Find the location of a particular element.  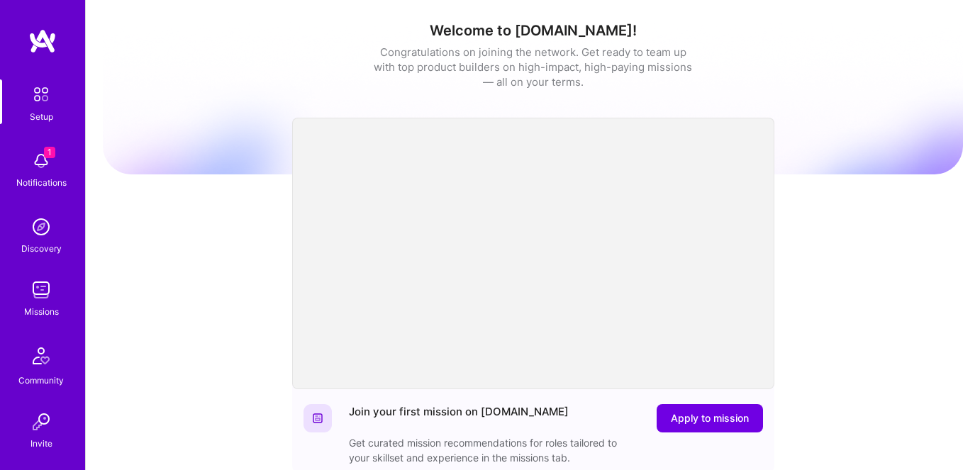

div: Community is located at coordinates (41, 380).